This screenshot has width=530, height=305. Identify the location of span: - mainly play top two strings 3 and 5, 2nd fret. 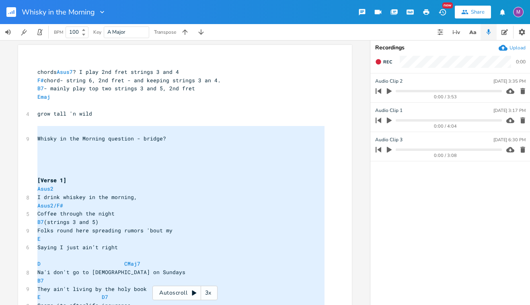
(116, 88).